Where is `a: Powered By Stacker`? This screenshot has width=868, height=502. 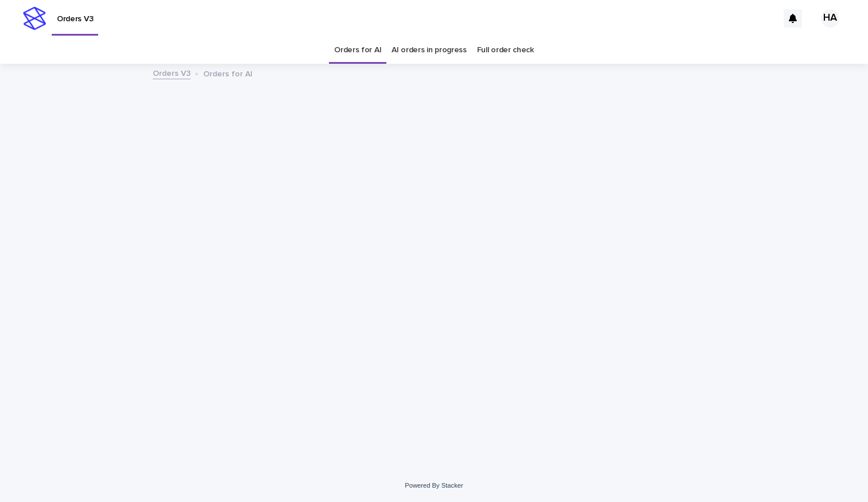 a: Powered By Stacker is located at coordinates (434, 485).